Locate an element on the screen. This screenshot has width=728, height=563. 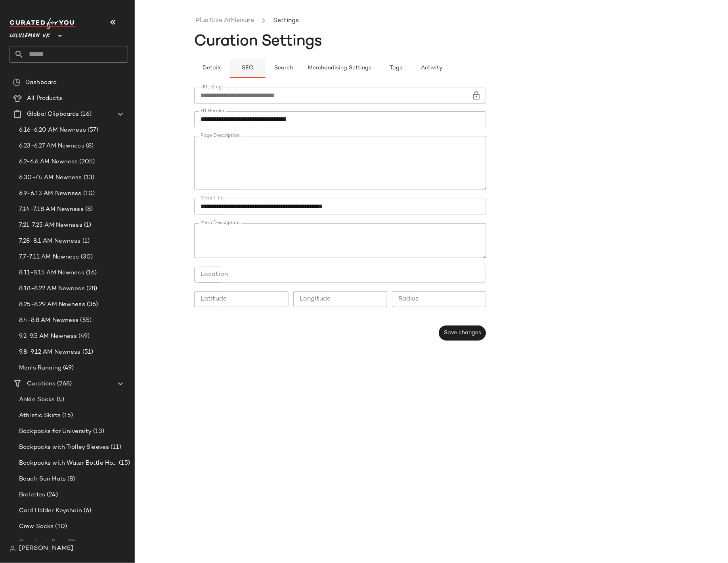
span: Tags is located at coordinates (396, 68).